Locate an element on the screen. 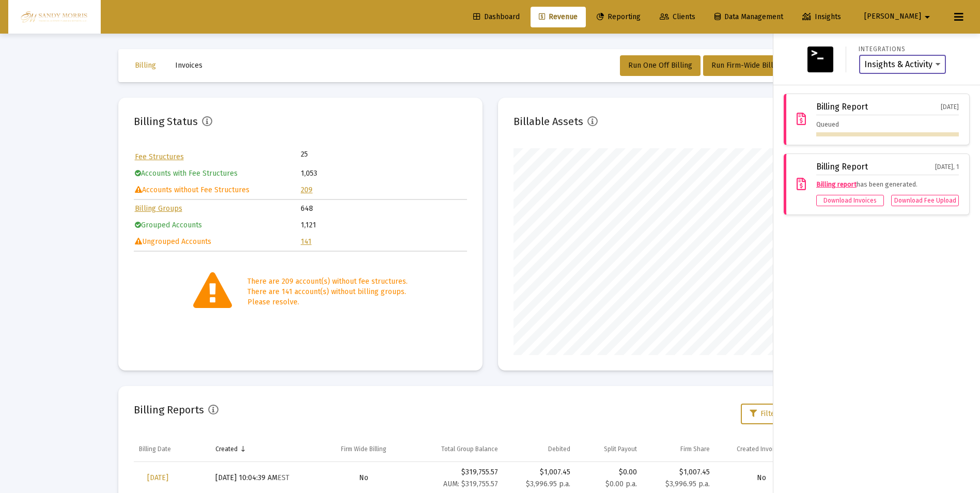  a: Revenue is located at coordinates (558, 17).